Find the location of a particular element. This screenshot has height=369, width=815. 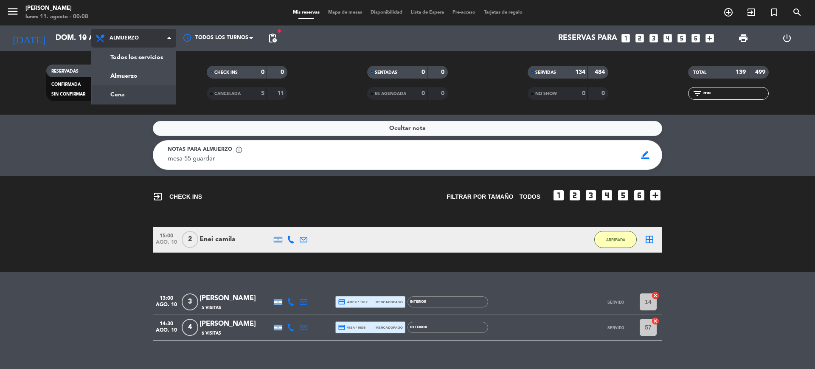

strong: 134 is located at coordinates (580, 72).